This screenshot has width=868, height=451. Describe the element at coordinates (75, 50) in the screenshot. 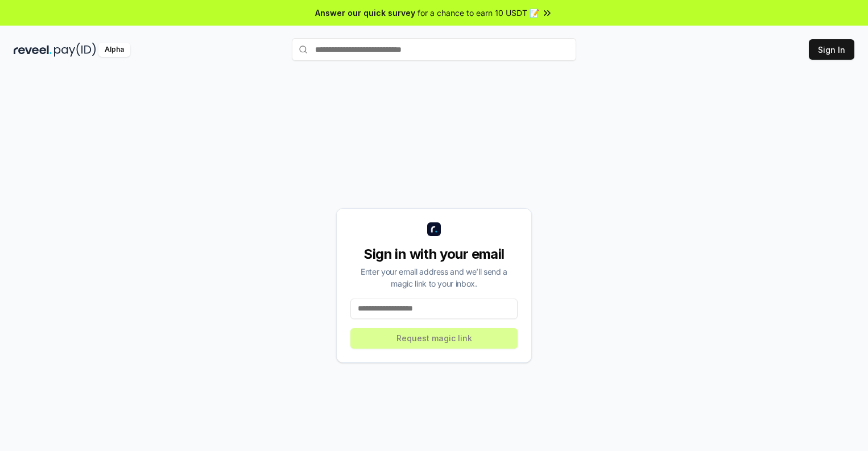

I see `img: pay_id` at that location.